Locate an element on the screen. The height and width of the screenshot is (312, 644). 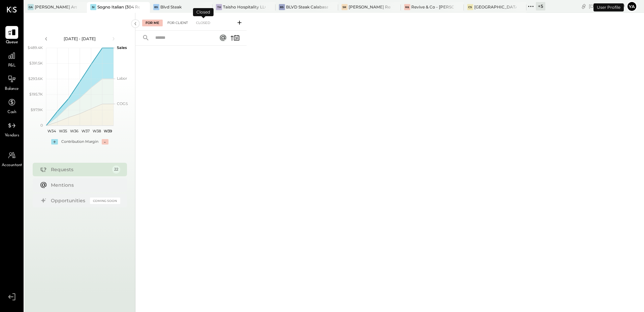
div: Contribution Margin is located at coordinates (80, 142).